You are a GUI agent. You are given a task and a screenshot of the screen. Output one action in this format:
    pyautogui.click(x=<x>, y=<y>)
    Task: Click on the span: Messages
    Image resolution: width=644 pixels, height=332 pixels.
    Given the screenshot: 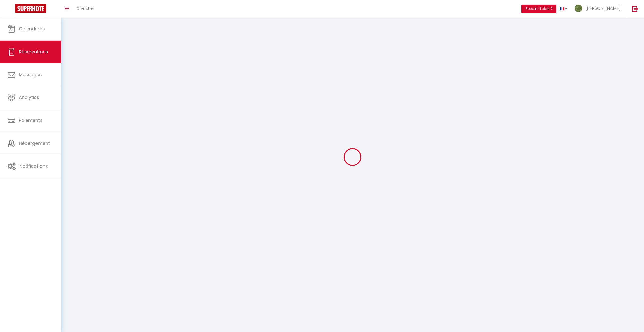 What is the action you would take?
    pyautogui.click(x=30, y=74)
    